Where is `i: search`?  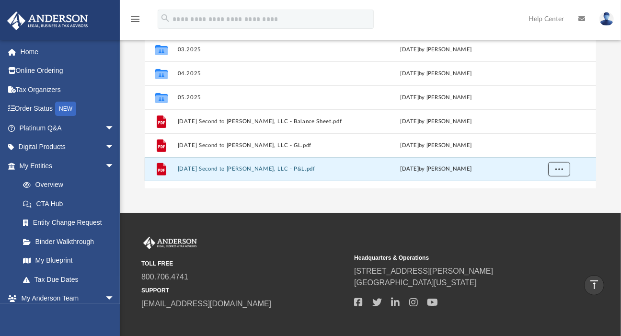
i: search is located at coordinates (165, 18).